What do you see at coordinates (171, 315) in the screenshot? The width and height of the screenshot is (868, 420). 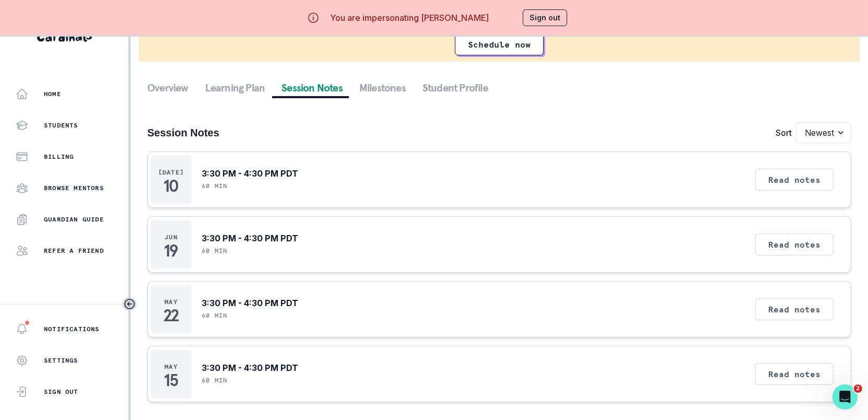 I see `p: 22` at bounding box center [171, 315].